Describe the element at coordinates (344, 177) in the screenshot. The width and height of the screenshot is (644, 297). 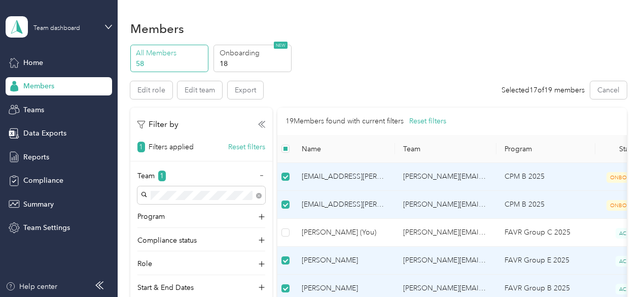
I see `td: emma.landry@optioncare.com` at that location.